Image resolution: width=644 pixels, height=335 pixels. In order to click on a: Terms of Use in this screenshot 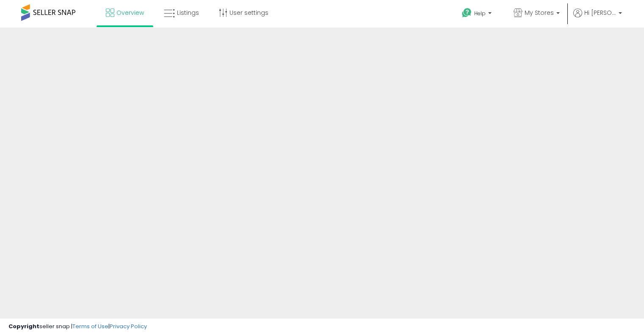, I will do `click(90, 326)`.